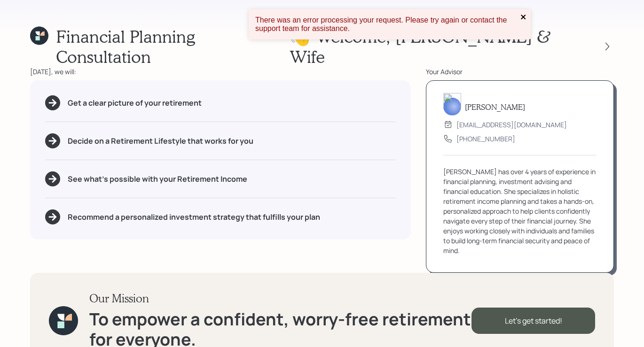 This screenshot has height=347, width=644. Describe the element at coordinates (280, 298) in the screenshot. I see `h3: Our Mission` at that location.